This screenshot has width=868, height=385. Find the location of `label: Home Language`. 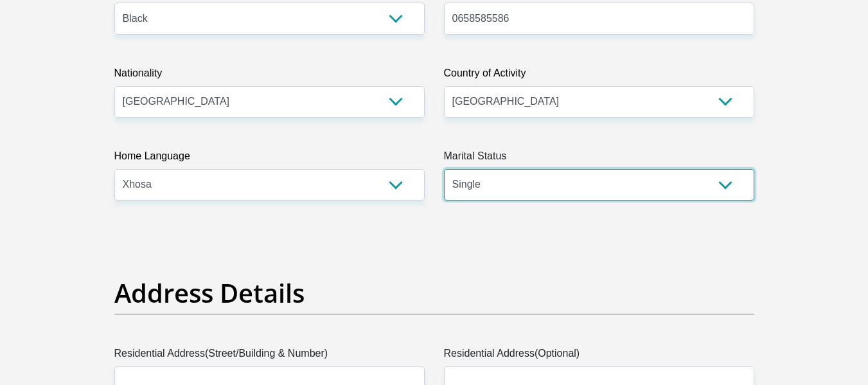

label: Home Language is located at coordinates (269, 159).